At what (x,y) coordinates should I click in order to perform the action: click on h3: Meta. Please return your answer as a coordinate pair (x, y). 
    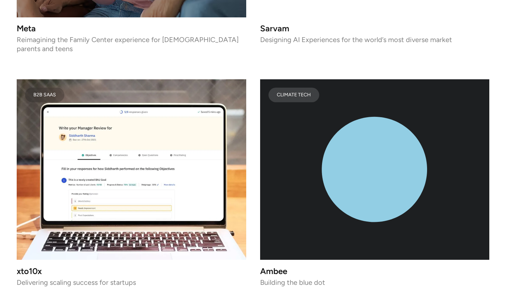
    Looking at the image, I should click on (131, 29).